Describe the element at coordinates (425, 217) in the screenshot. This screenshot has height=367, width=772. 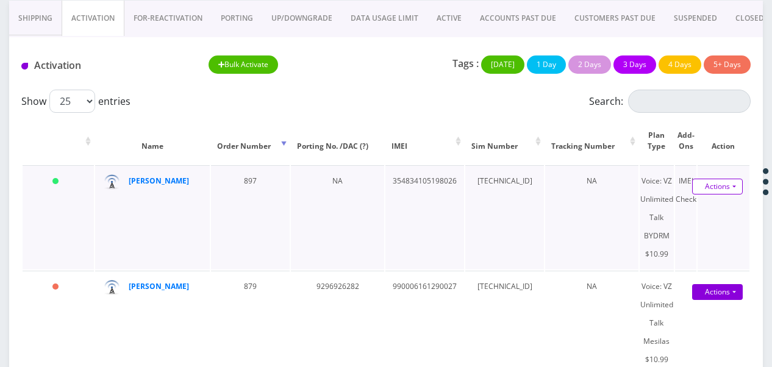
I see `td: 354834105198026` at that location.